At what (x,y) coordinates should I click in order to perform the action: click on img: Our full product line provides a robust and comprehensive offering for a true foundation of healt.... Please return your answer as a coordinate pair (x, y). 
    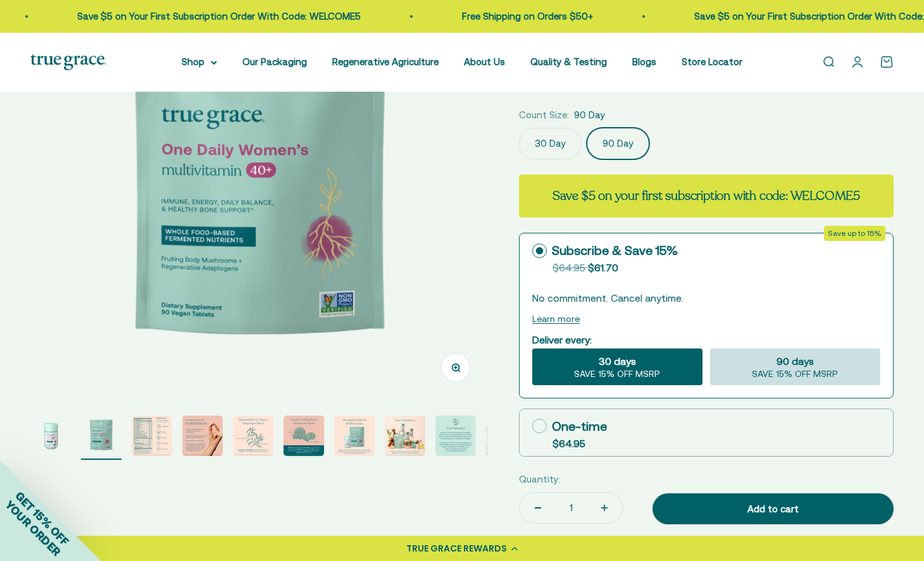
    Looking at the image, I should click on (405, 436).